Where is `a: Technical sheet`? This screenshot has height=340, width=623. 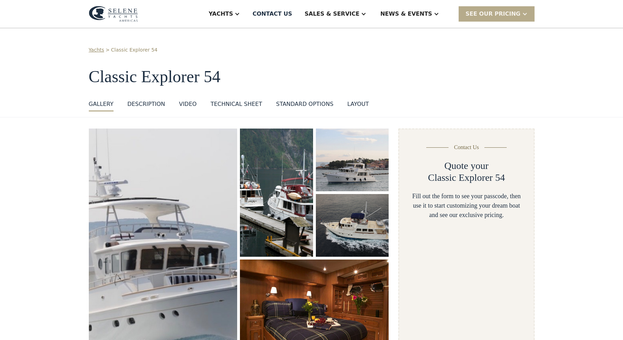
a: Technical sheet is located at coordinates (237, 106).